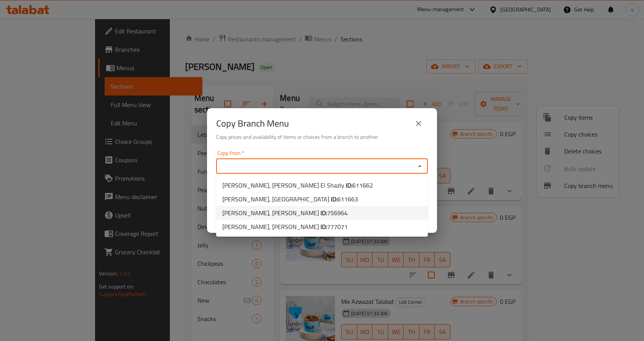 Image resolution: width=644 pixels, height=341 pixels. I want to click on button: close, so click(418, 123).